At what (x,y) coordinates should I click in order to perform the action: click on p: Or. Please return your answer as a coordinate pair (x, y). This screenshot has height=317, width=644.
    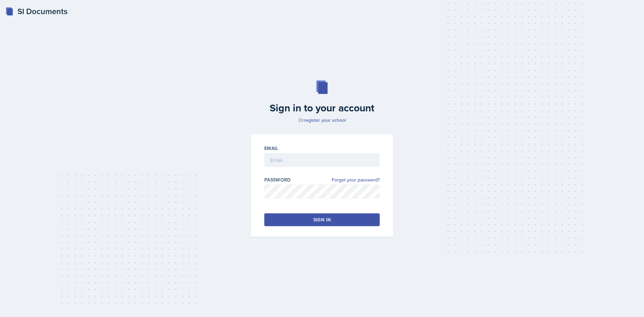
    Looking at the image, I should click on (322, 120).